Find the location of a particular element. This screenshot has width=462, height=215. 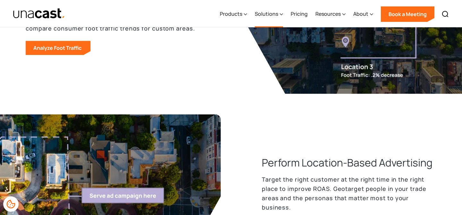

div: Cookie Preferences is located at coordinates (11, 204).